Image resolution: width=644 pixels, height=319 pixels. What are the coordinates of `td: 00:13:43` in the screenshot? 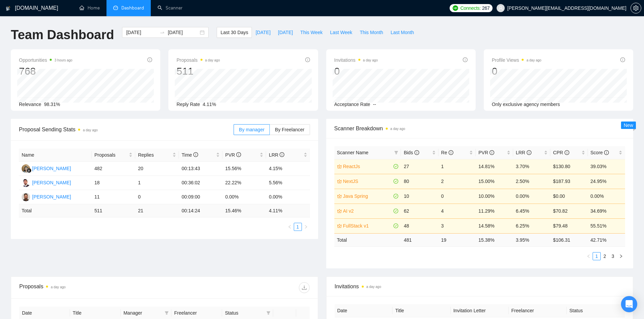 It's located at (200, 169).